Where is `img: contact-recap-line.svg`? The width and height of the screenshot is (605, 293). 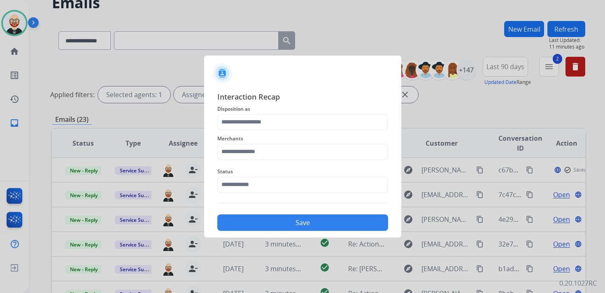
img: contact-recap-line.svg is located at coordinates (302, 203).